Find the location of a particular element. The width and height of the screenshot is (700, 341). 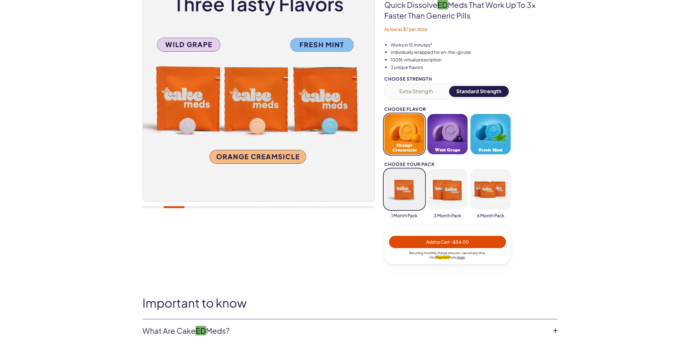

span: 3 Month Pack is located at coordinates (447, 215).